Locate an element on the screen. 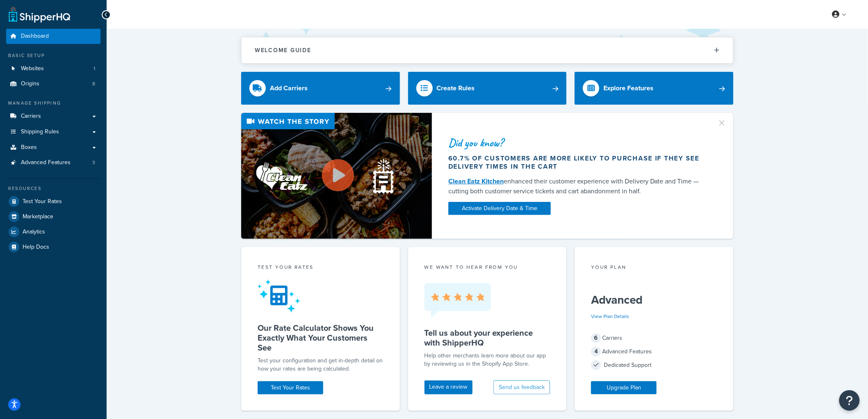 Image resolution: width=868 pixels, height=419 pixels. span: Help Docs is located at coordinates (36, 247).